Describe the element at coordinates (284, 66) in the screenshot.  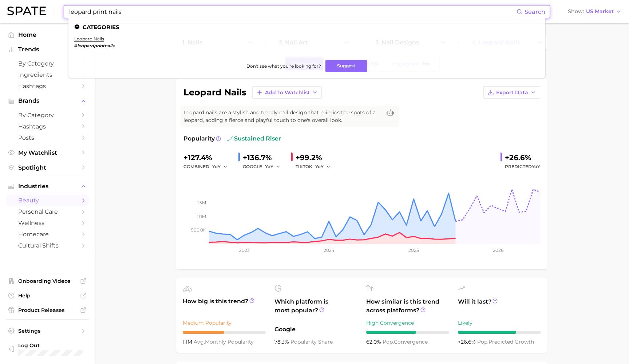
I see `span: Don't see what you're looking for?` at that location.